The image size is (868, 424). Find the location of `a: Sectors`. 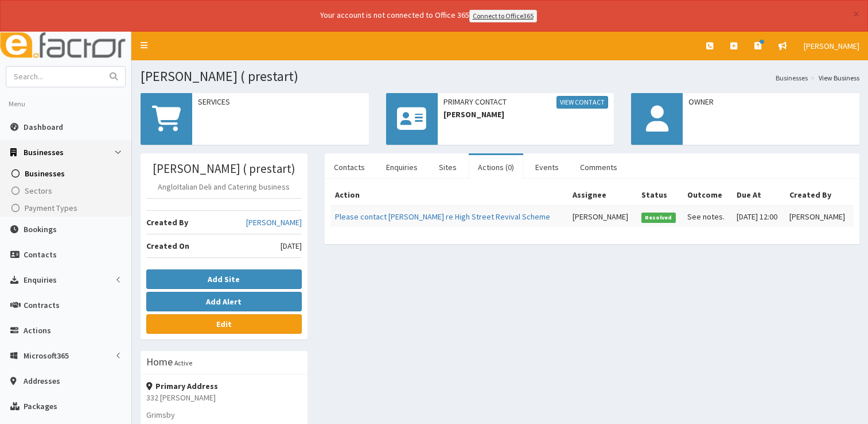

a: Sectors is located at coordinates (67, 191).